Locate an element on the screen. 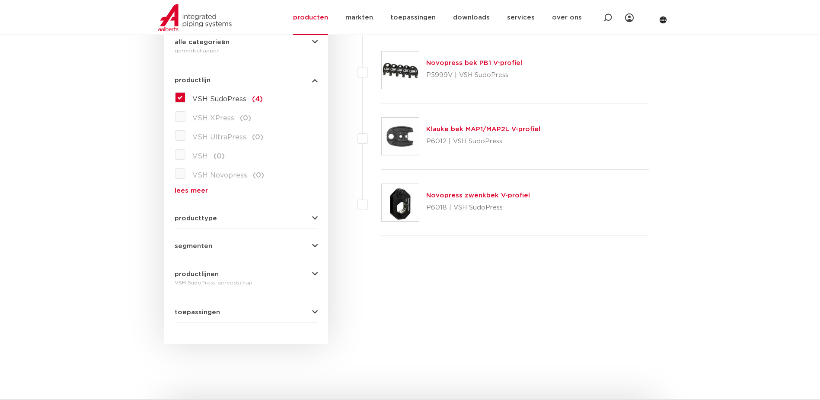  a: Novopress zwenkbek V-profiel is located at coordinates (478, 195).